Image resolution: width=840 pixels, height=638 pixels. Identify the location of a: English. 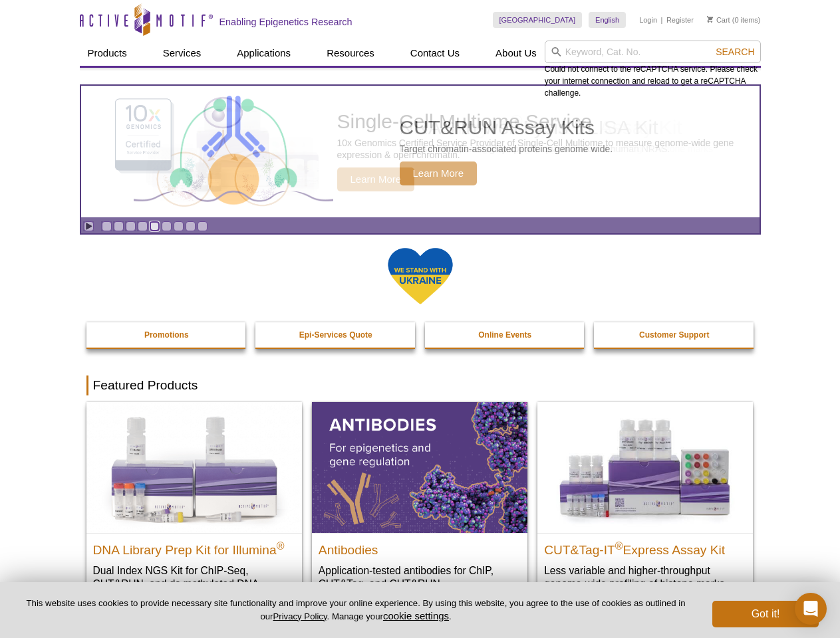
(607, 20).